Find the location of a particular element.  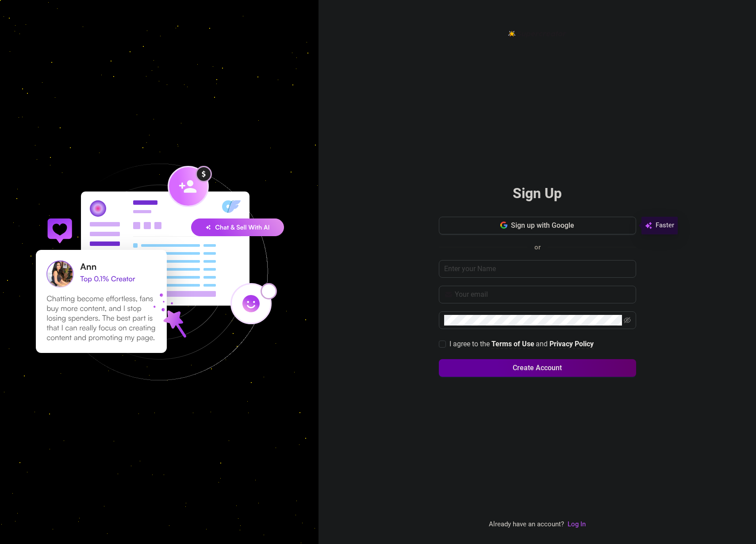

span: and is located at coordinates (542, 344).